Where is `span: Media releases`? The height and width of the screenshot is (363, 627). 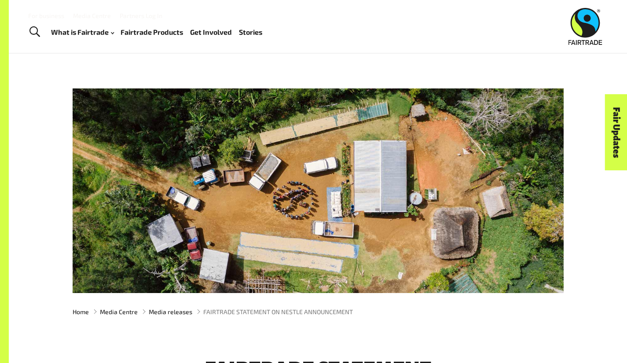 span: Media releases is located at coordinates (170, 312).